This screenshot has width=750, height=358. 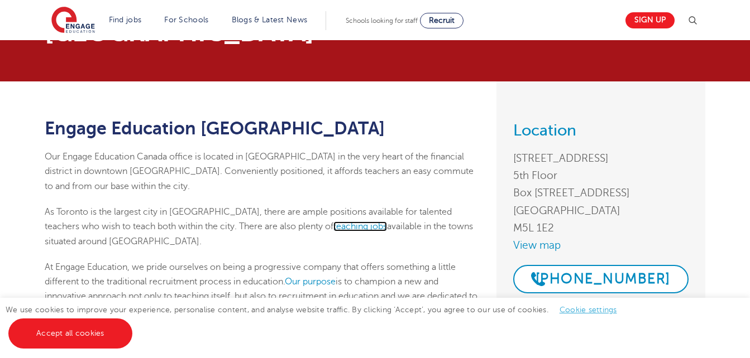 What do you see at coordinates (442, 21) in the screenshot?
I see `a: Recruit` at bounding box center [442, 21].